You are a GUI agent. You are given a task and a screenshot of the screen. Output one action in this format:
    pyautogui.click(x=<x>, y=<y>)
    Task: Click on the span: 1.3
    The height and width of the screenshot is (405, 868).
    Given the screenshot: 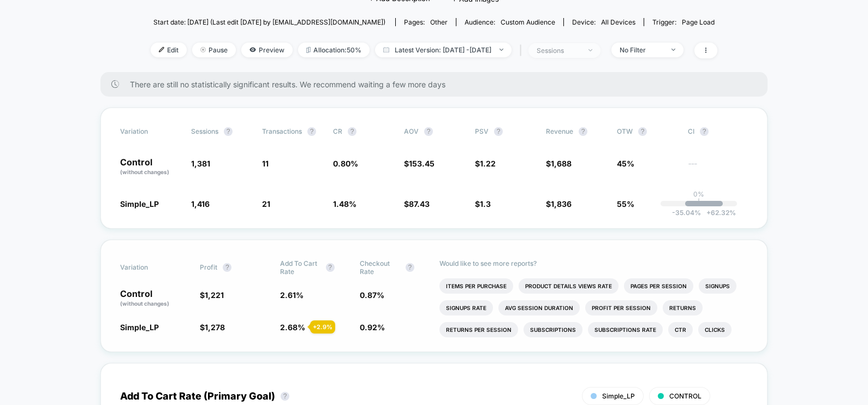 What is the action you would take?
    pyautogui.click(x=485, y=204)
    